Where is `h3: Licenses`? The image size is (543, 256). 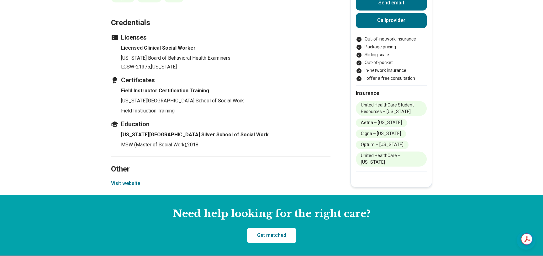 h3: Licenses is located at coordinates (221, 37).